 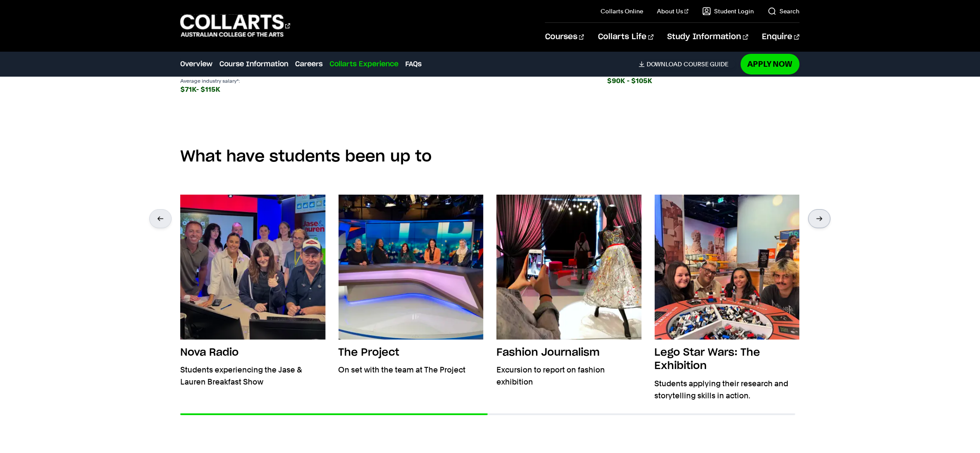 I want to click on p: On set with the team at The Project, so click(x=402, y=370).